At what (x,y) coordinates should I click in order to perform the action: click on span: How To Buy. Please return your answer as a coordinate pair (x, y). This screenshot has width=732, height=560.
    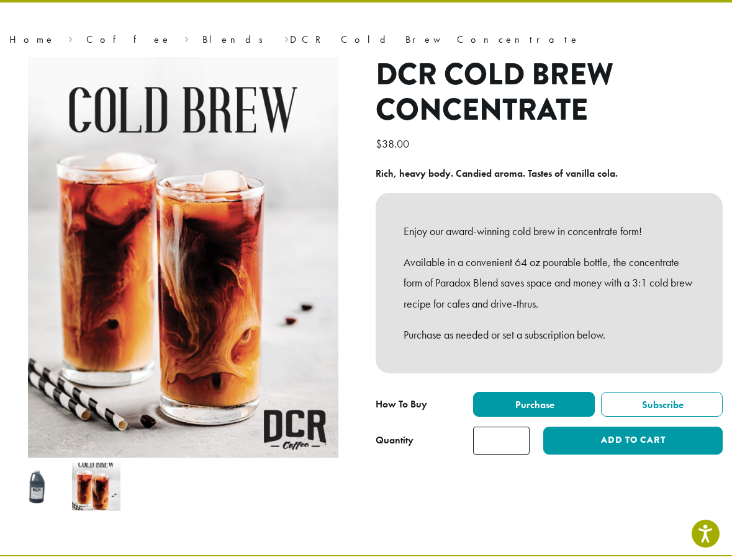
    Looking at the image, I should click on (401, 404).